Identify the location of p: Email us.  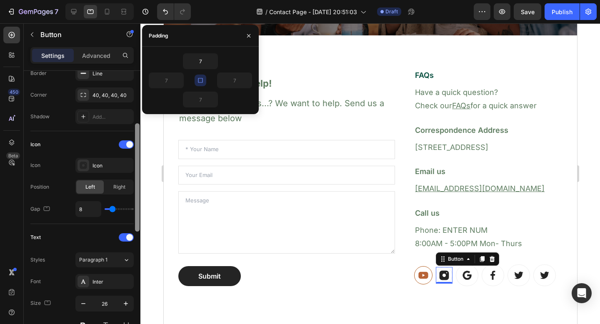
(325, 148).